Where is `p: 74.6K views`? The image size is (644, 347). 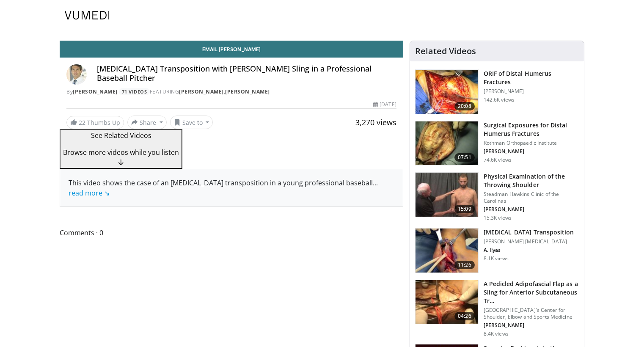 p: 74.6K views is located at coordinates (498, 160).